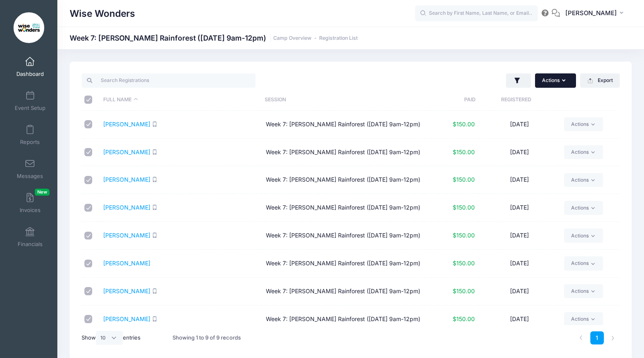 This screenshot has height=358, width=644. Describe the element at coordinates (30, 203) in the screenshot. I see `a: InvoicesNew` at that location.